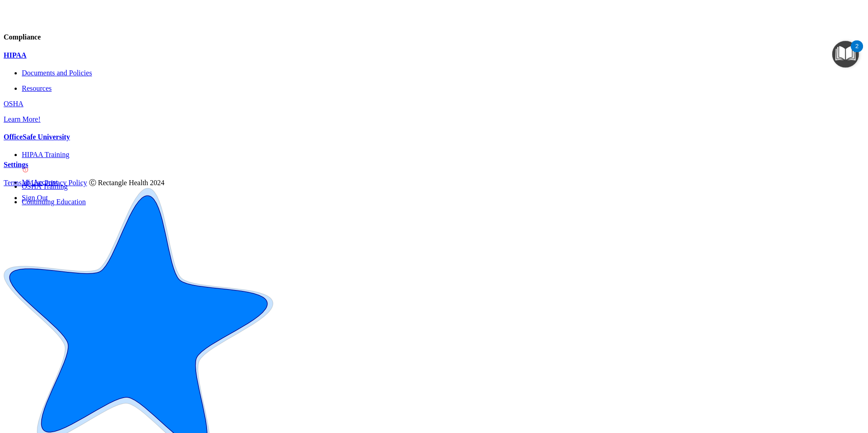 The image size is (868, 433). I want to click on div: 2, so click(857, 52).